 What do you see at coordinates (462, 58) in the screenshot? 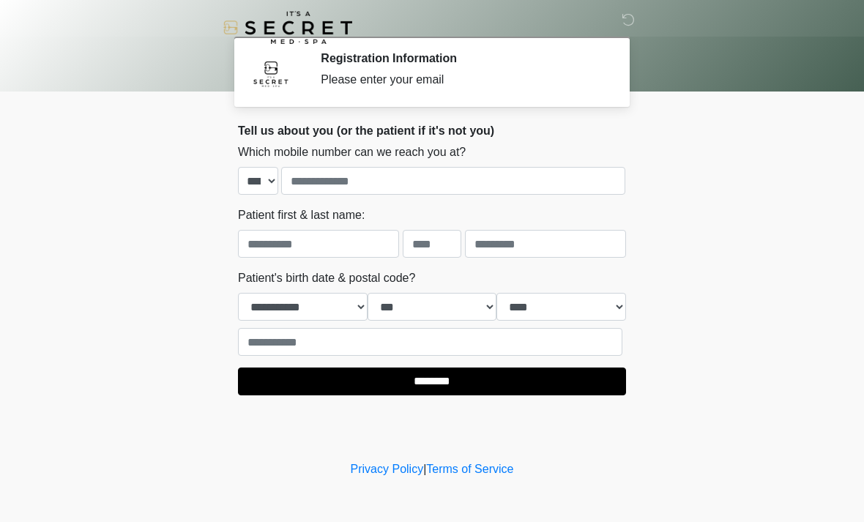
I see `h2: Registration Information` at bounding box center [462, 58].